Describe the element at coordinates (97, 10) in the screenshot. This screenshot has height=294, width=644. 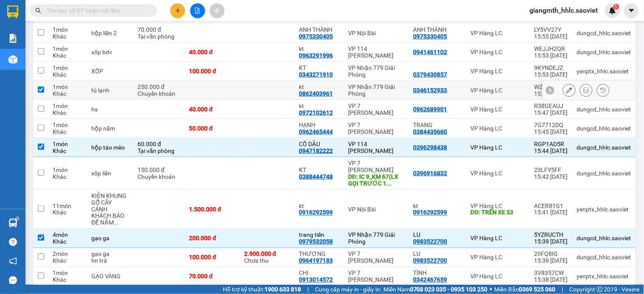
I see `input: Tìm tên, số ĐT hoặc mã đơn` at that location.